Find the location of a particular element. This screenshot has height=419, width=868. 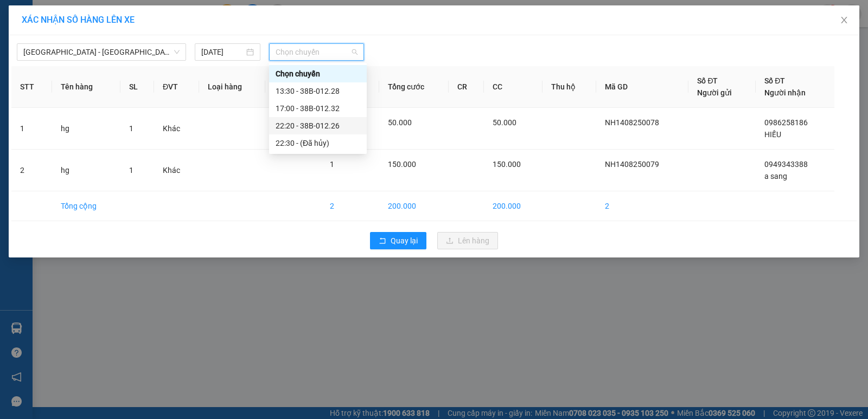

th: Thu hộ is located at coordinates (569, 87).